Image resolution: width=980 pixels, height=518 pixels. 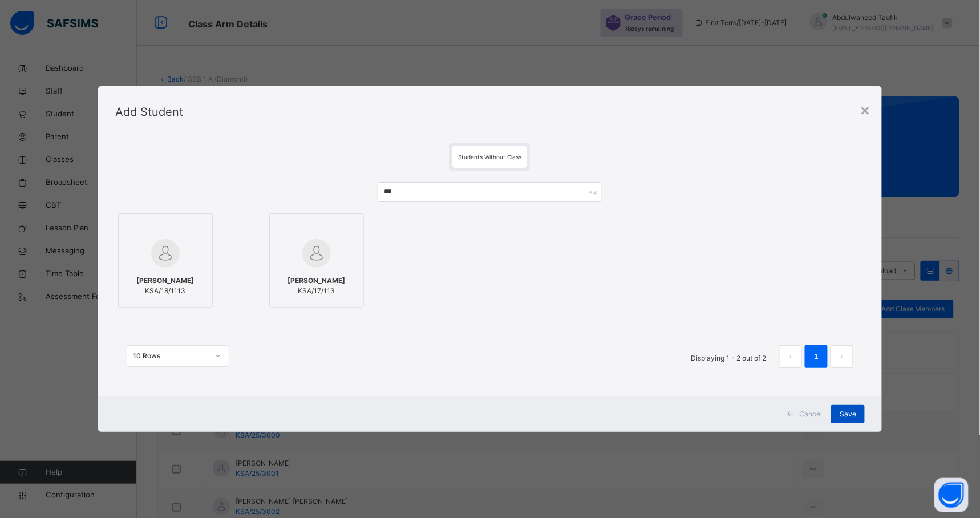 I want to click on button: next page, so click(x=843, y=357).